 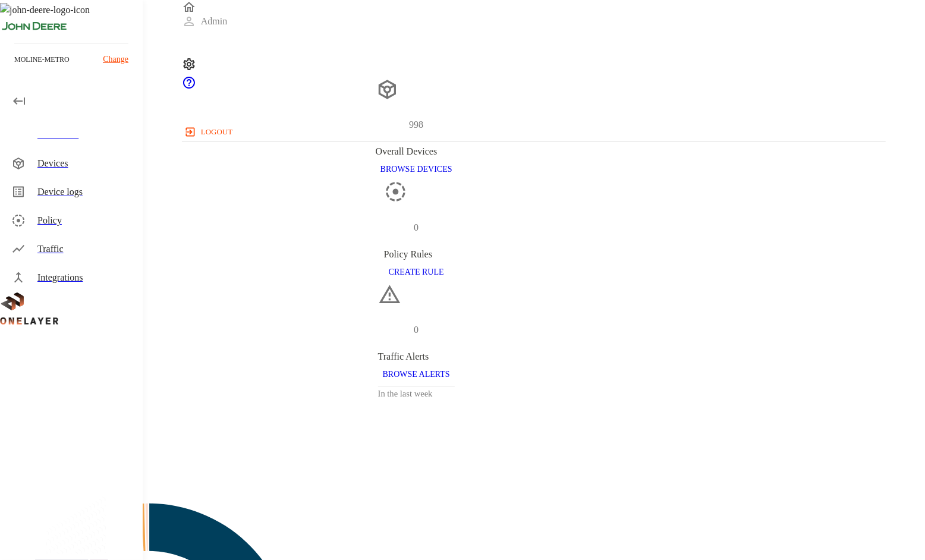 What do you see at coordinates (210, 132) in the screenshot?
I see `button: logout` at bounding box center [210, 132].